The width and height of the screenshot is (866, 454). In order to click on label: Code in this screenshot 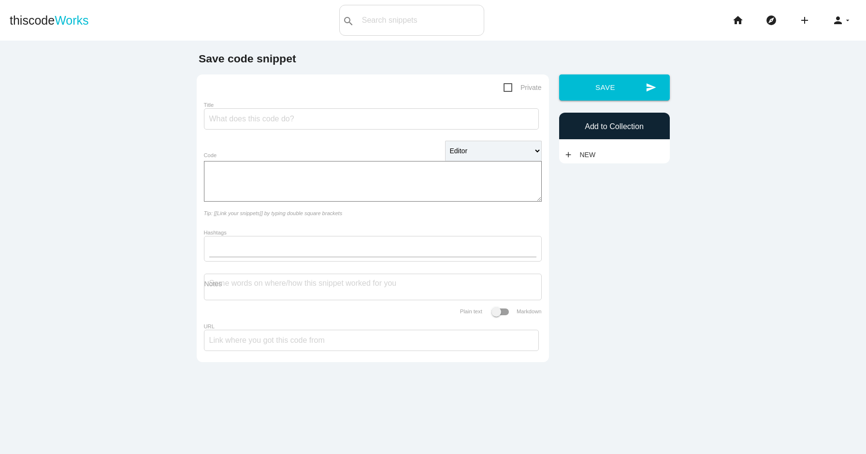, I will do `click(210, 155)`.